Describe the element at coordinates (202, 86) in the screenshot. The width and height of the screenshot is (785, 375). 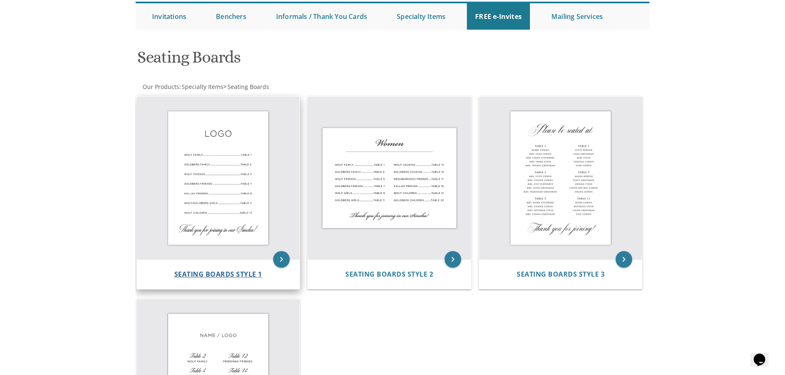
I see `span: Specialty Items` at that location.